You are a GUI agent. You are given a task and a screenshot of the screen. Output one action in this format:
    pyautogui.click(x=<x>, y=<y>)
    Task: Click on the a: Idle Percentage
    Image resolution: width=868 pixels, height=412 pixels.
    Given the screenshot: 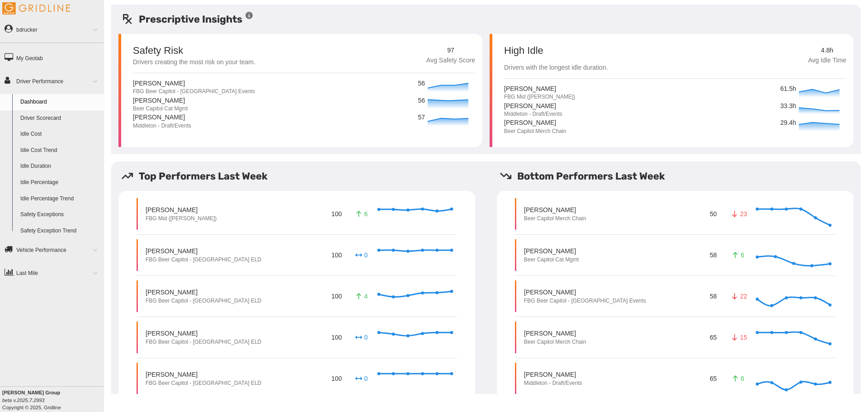 What is the action you would take?
    pyautogui.click(x=60, y=183)
    